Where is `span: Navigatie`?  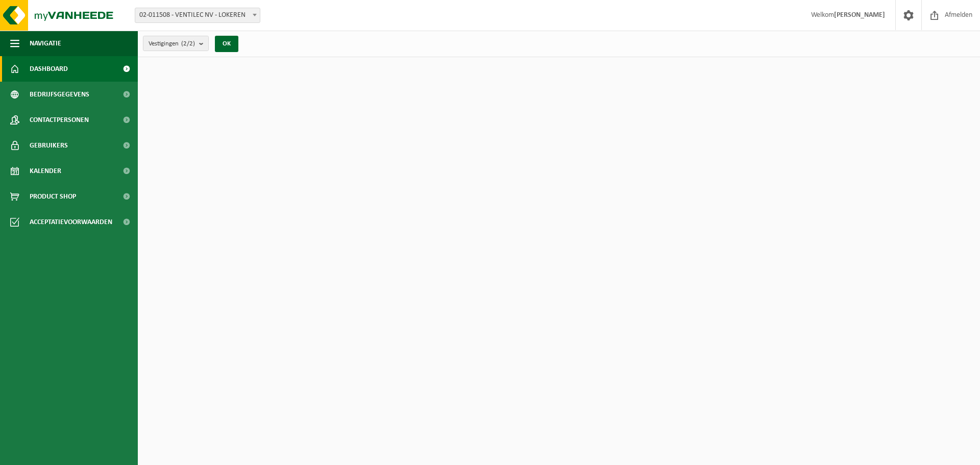
span: Navigatie is located at coordinates (46, 44).